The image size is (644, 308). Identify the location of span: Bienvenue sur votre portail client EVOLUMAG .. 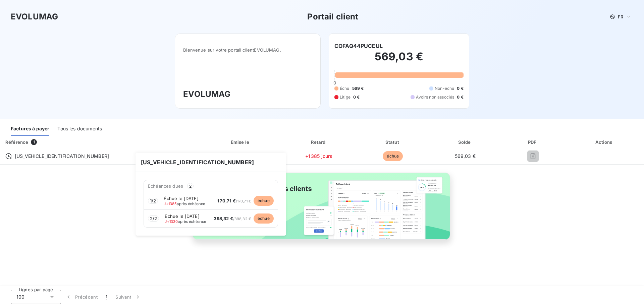
(248, 50).